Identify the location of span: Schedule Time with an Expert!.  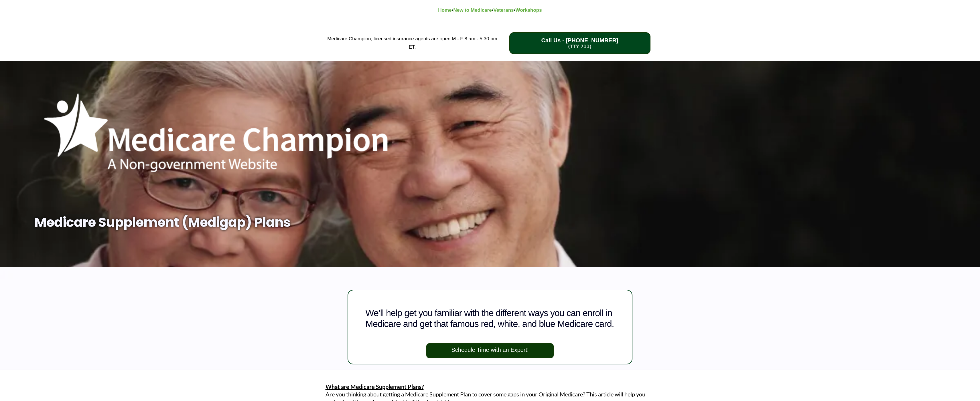
(490, 350).